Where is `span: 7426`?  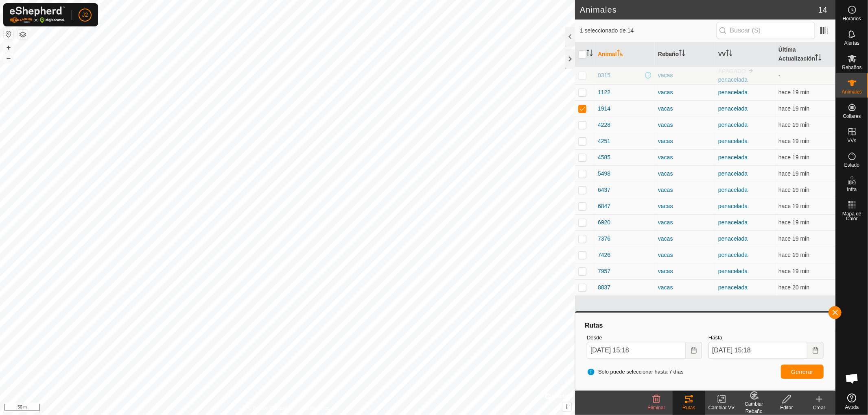 span: 7426 is located at coordinates (604, 255).